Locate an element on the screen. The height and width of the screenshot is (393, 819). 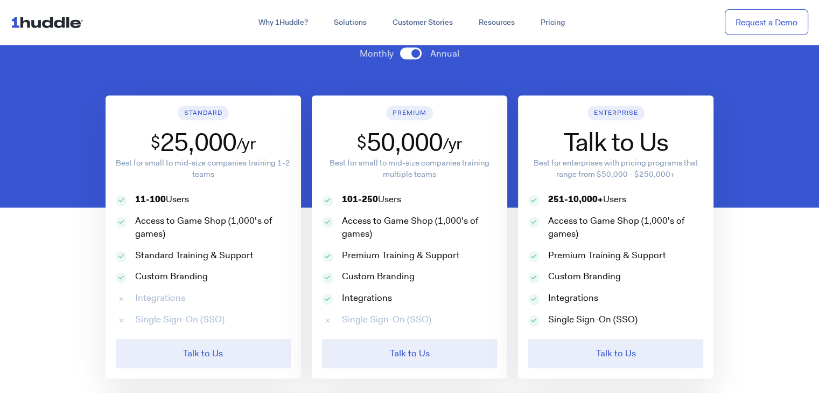
a: Why 1Huddle? is located at coordinates (283, 23).